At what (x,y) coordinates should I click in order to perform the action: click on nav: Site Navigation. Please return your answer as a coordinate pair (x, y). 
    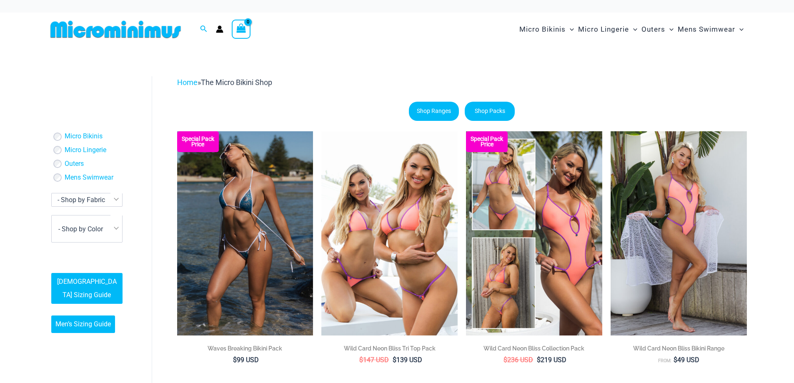
    Looking at the image, I should click on (631, 29).